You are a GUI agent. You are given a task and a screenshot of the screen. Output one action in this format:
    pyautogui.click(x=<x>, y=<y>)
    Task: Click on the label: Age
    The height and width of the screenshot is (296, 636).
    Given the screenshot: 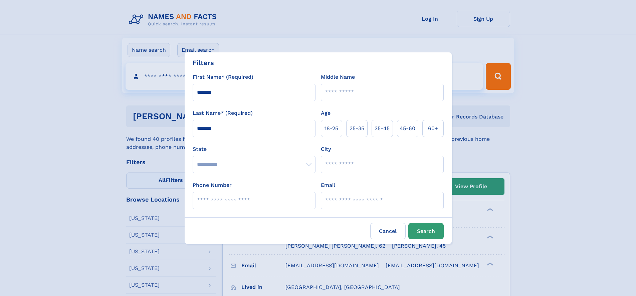 What is the action you would take?
    pyautogui.click(x=326, y=113)
    